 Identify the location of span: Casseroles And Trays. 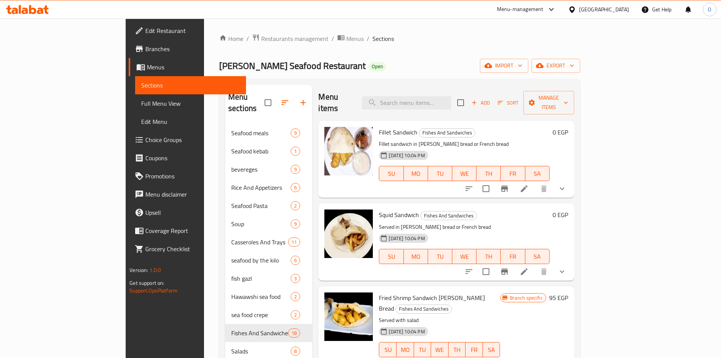
(260, 242).